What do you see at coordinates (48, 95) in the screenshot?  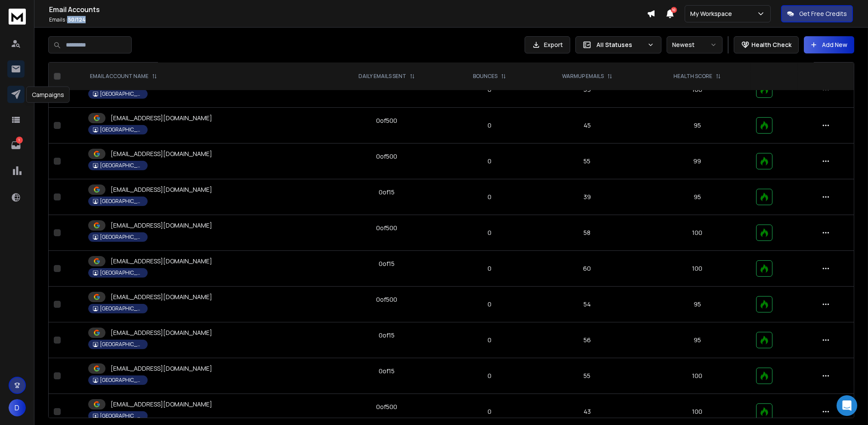 I see `div: Campaigns` at bounding box center [48, 95].